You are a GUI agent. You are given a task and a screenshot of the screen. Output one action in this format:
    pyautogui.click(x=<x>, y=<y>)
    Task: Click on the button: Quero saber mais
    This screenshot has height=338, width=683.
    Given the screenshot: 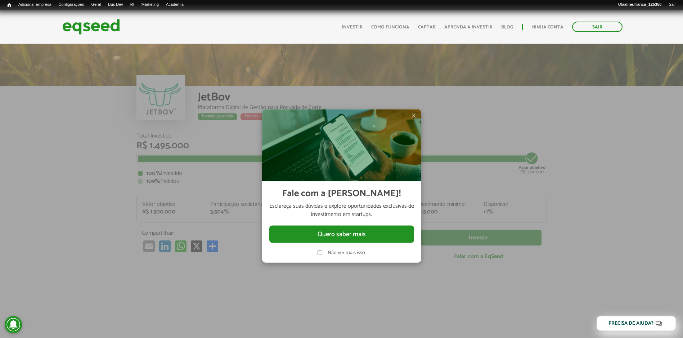 What is the action you would take?
    pyautogui.click(x=341, y=234)
    